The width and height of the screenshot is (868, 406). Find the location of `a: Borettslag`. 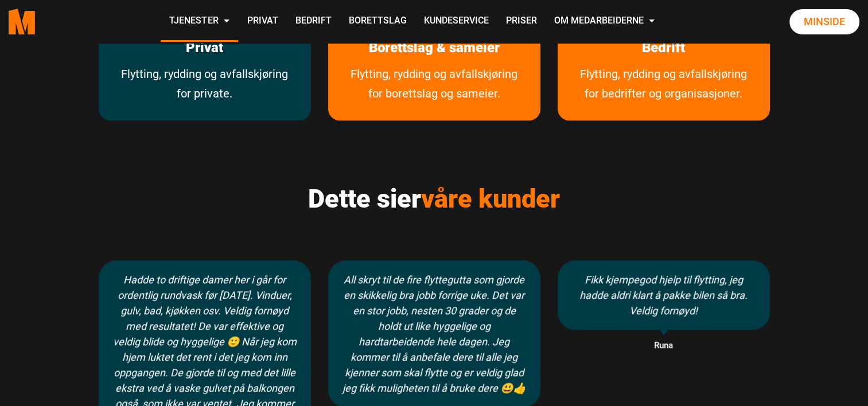

a: Borettslag is located at coordinates (377, 21).